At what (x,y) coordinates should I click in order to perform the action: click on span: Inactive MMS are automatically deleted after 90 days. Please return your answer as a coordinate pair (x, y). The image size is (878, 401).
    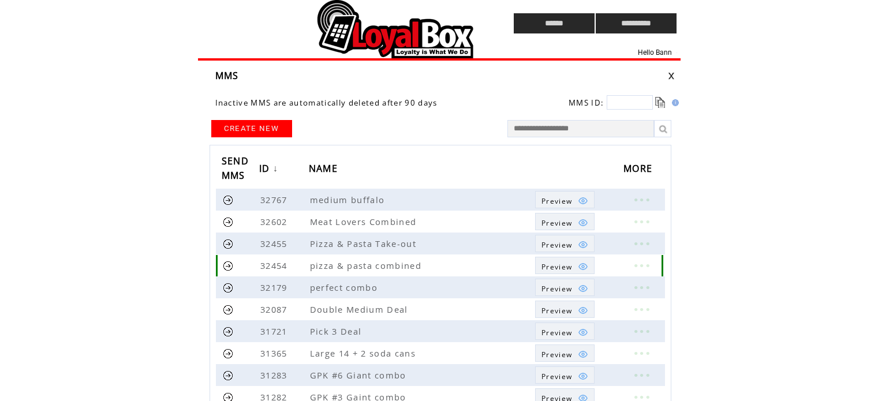
    Looking at the image, I should click on (326, 103).